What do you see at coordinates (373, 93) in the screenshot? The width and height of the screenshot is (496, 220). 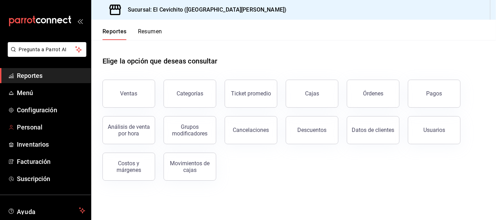 I see `div: Órdenes` at bounding box center [373, 93].